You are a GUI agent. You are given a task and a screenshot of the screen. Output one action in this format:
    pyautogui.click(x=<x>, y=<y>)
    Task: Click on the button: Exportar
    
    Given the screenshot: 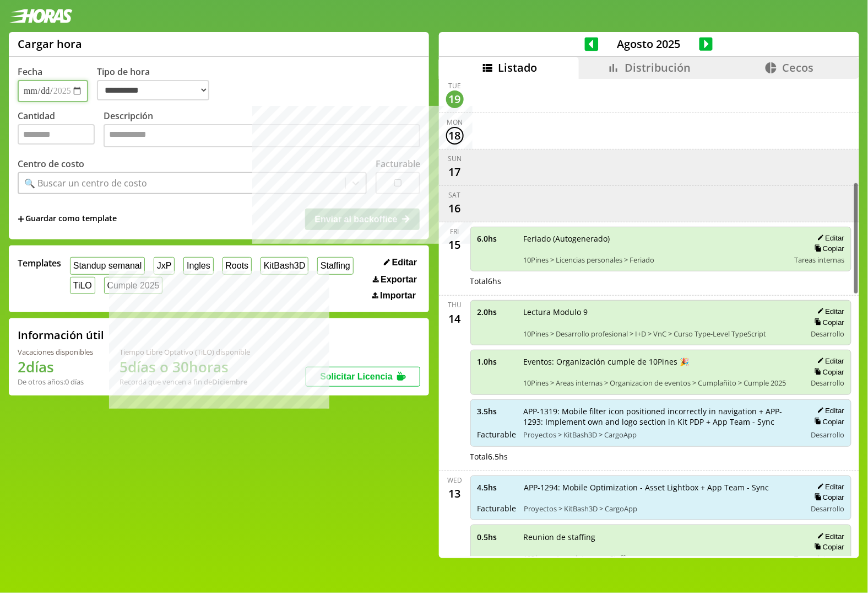 What is the action you would take?
    pyautogui.click(x=395, y=279)
    